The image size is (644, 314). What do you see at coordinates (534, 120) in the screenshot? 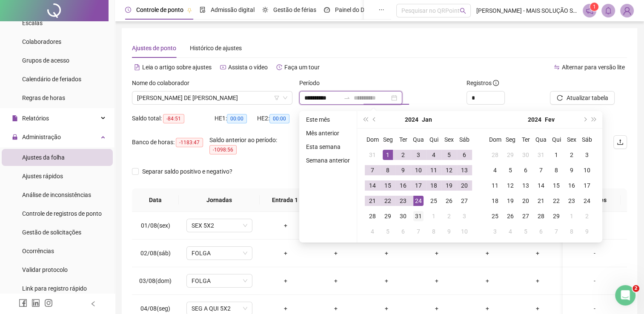
I see `button: year panel` at bounding box center [534, 120].